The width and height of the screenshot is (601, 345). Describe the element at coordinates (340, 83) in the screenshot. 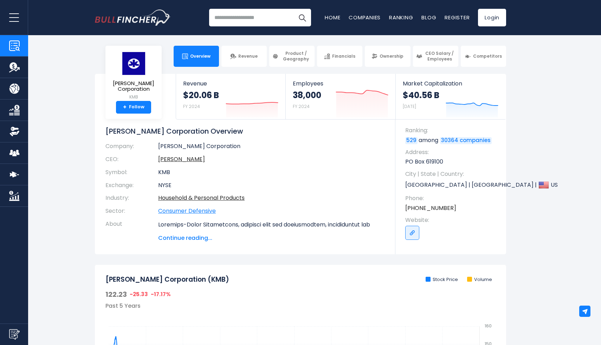

I see `span: Employees` at that location.